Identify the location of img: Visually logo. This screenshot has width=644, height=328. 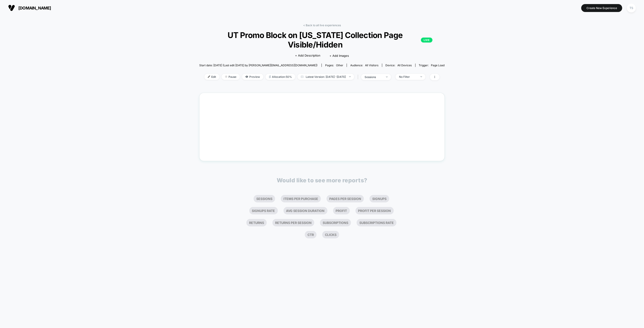
(12, 8).